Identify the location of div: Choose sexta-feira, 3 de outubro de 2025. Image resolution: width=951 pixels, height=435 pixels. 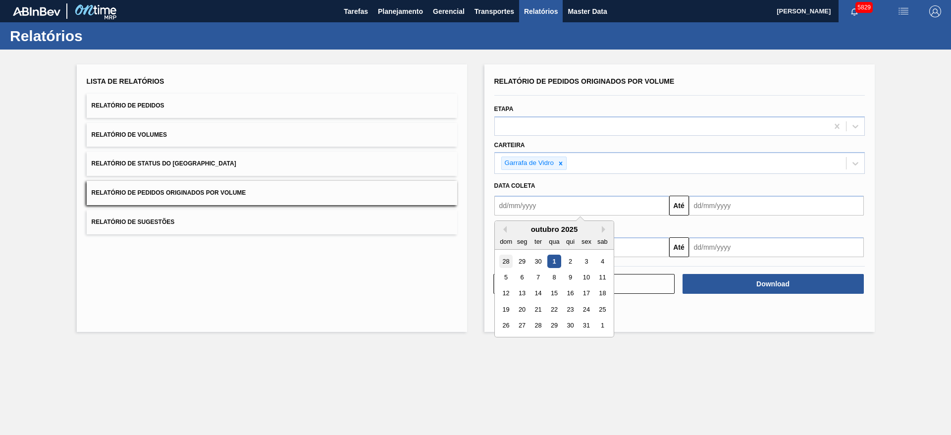
(586, 261).